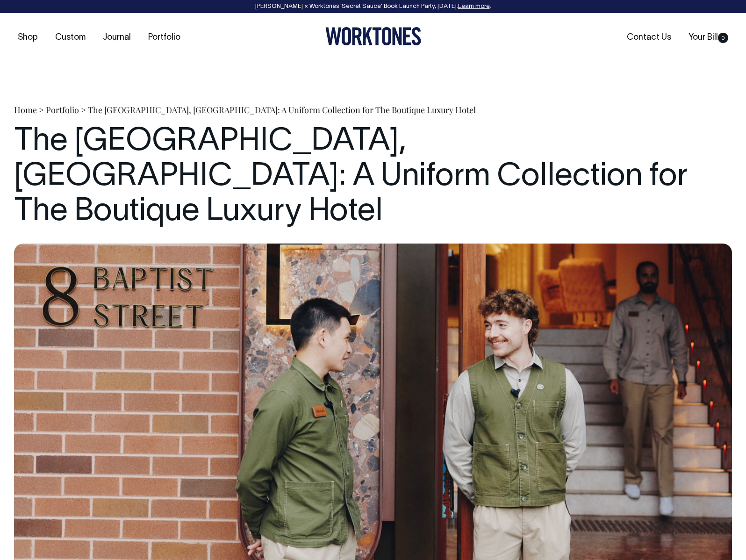  What do you see at coordinates (28, 38) in the screenshot?
I see `a: Shop` at bounding box center [28, 38].